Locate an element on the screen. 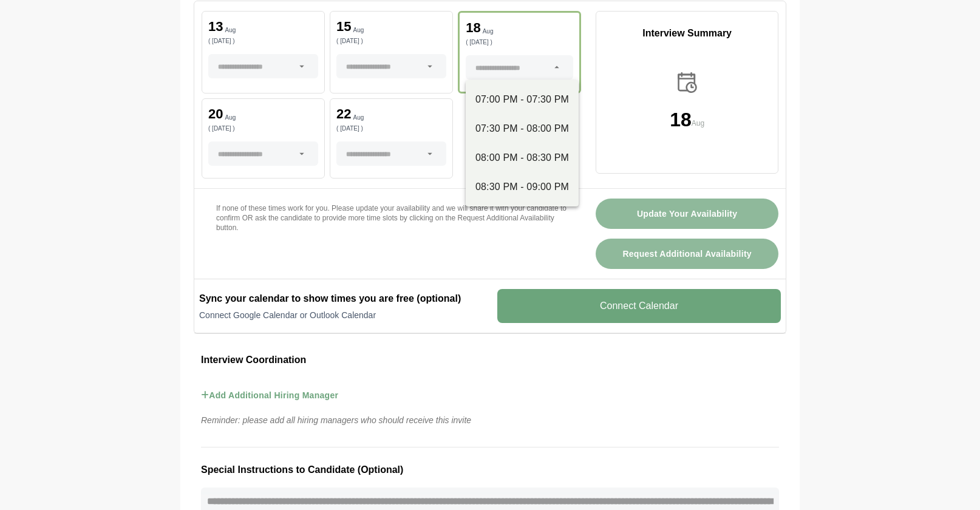 This screenshot has height=510, width=980. div: 07:30 PM - 08:00 PM is located at coordinates (522, 128).